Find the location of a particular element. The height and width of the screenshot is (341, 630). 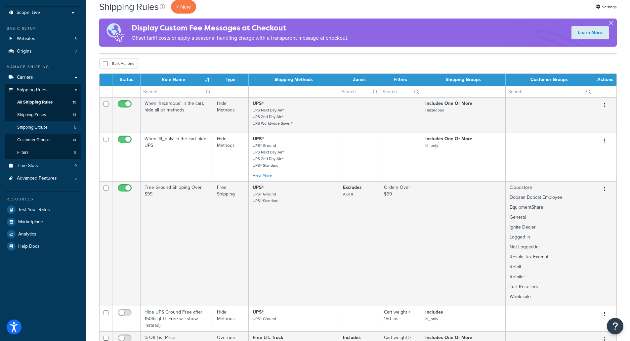

a: Learn More is located at coordinates (590, 33).